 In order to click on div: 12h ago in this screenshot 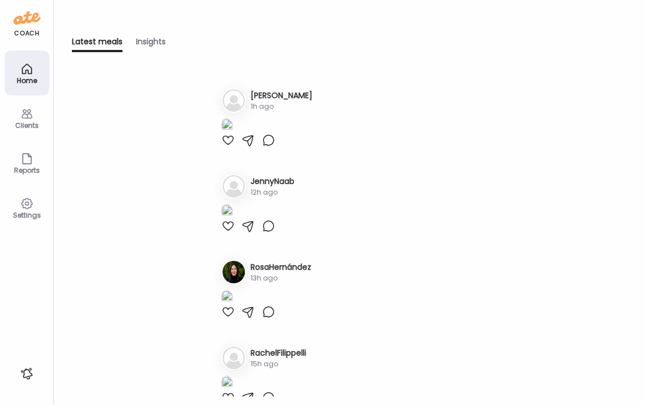, I will do `click(272, 193)`.